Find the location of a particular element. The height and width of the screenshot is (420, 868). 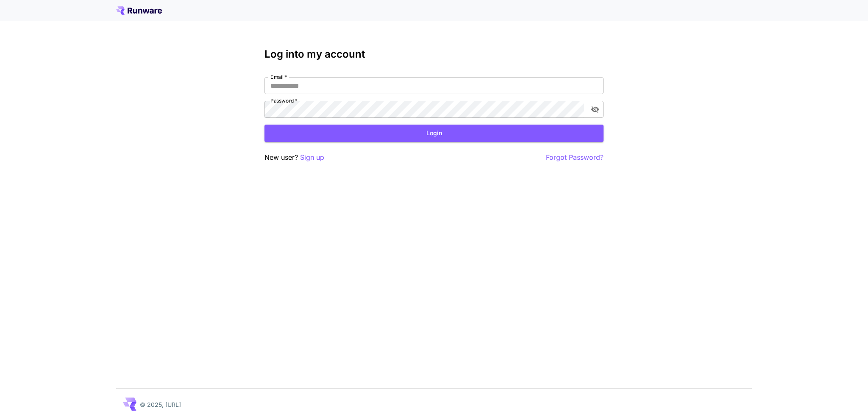

button: toggle password visibility is located at coordinates (595, 110).